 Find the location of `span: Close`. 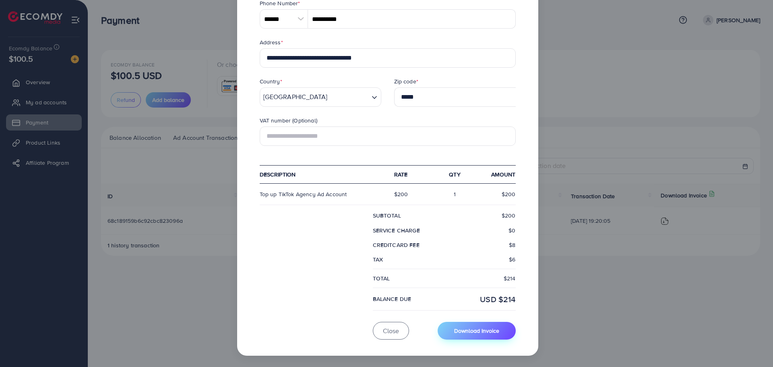

span: Close is located at coordinates (391, 331).